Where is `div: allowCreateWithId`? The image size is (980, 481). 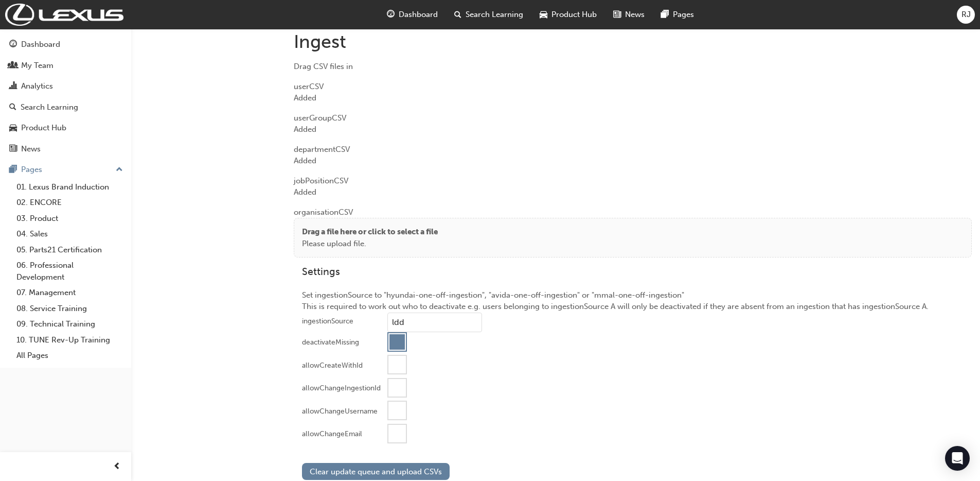
div: allowCreateWithId is located at coordinates (333, 366).